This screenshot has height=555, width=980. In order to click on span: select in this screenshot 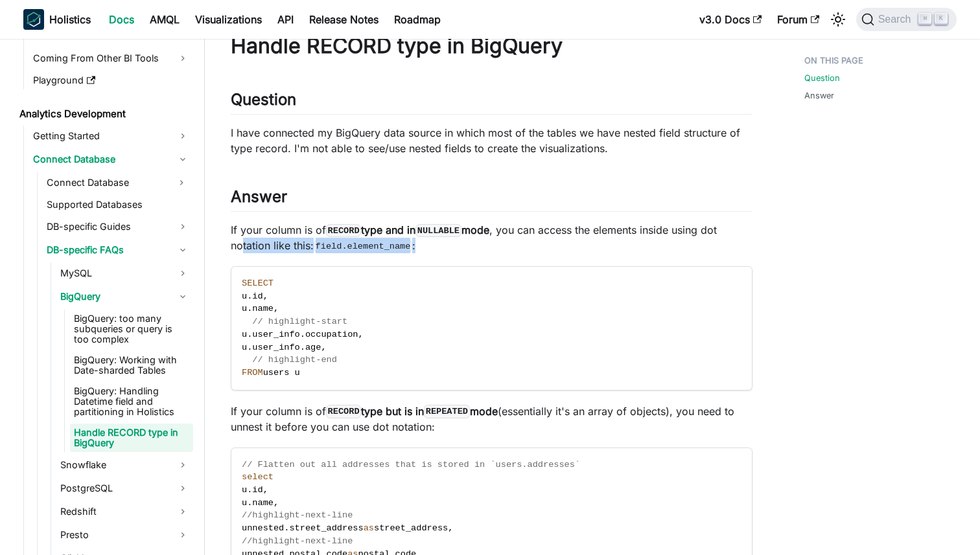, I will do `click(257, 477)`.